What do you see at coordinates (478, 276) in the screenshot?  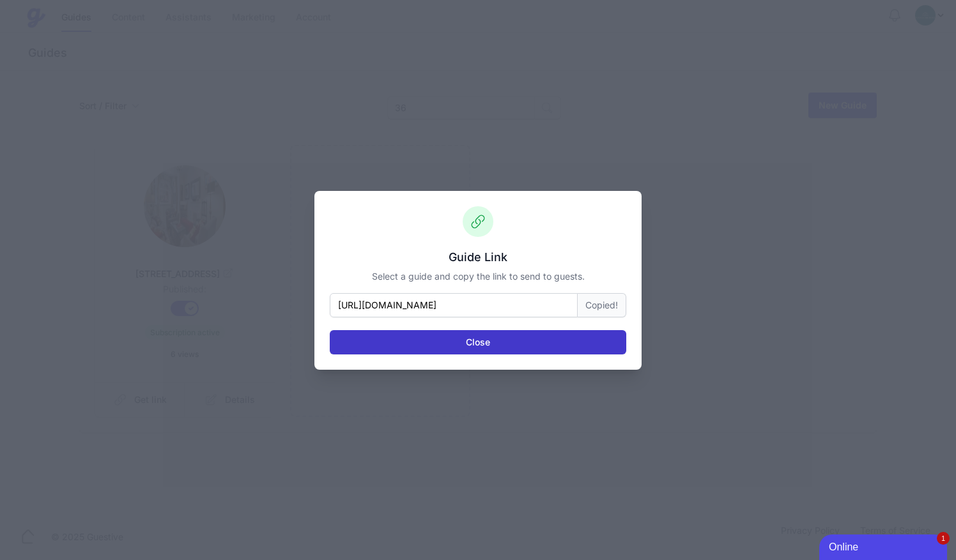 I see `p: Select a guide and copy the link to send to guests.` at bounding box center [478, 276].